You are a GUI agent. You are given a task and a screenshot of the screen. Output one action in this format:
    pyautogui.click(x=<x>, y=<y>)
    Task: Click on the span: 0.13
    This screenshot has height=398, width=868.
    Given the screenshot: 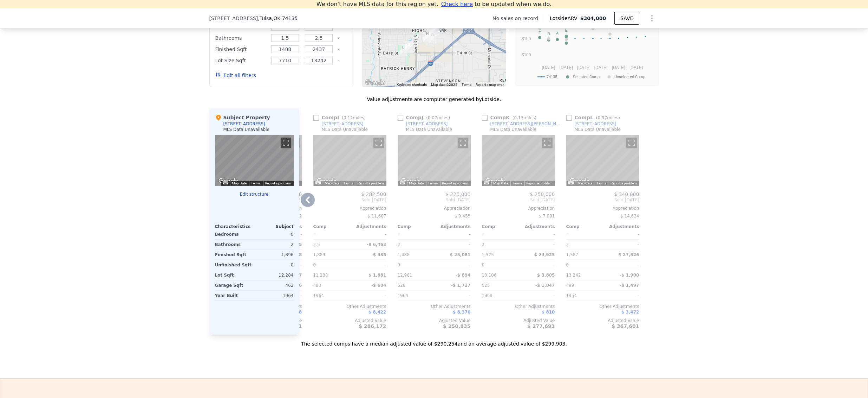 What is the action you would take?
    pyautogui.click(x=519, y=118)
    